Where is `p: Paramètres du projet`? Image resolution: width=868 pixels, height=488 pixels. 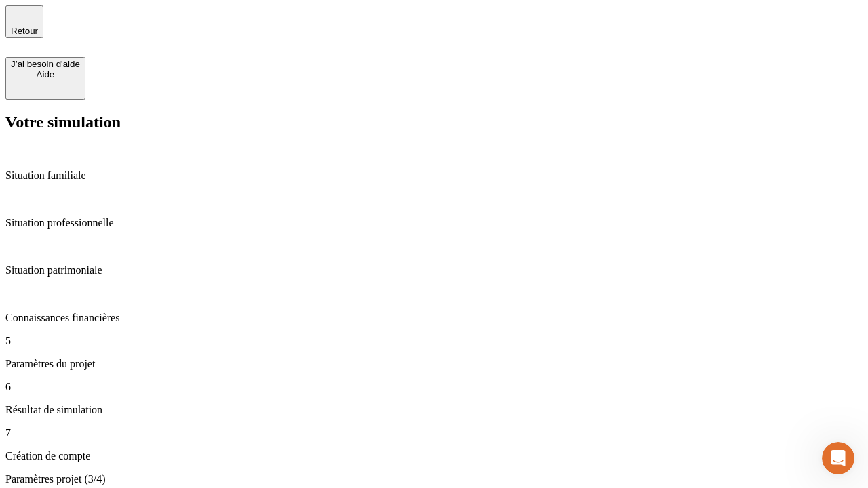 p: Paramètres du projet is located at coordinates (434, 364).